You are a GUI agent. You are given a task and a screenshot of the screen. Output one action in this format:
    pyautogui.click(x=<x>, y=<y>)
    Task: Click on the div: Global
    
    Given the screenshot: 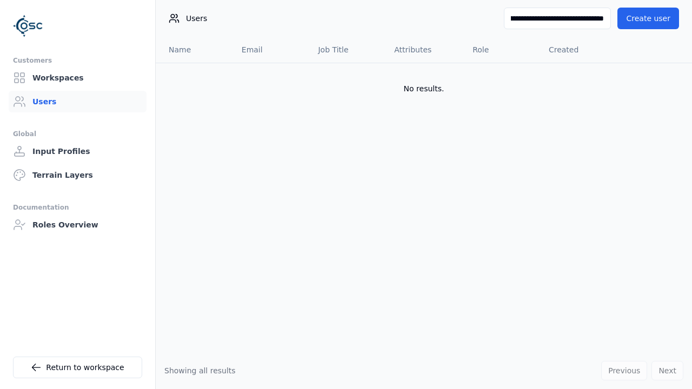 What is the action you would take?
    pyautogui.click(x=77, y=134)
    